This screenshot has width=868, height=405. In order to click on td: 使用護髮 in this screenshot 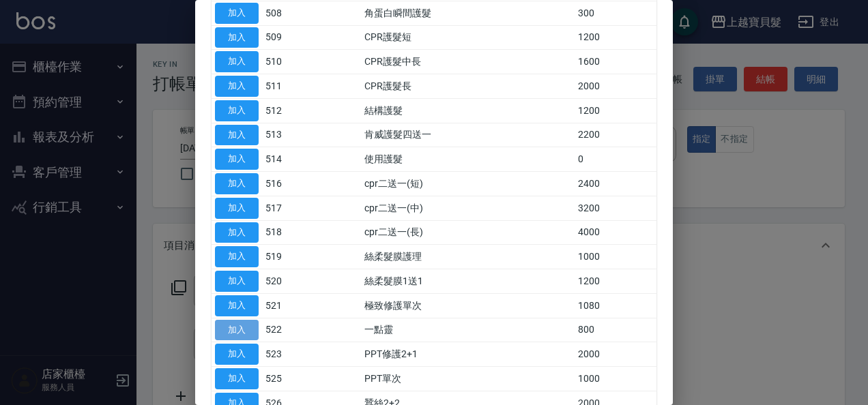, I will do `click(468, 159)`.